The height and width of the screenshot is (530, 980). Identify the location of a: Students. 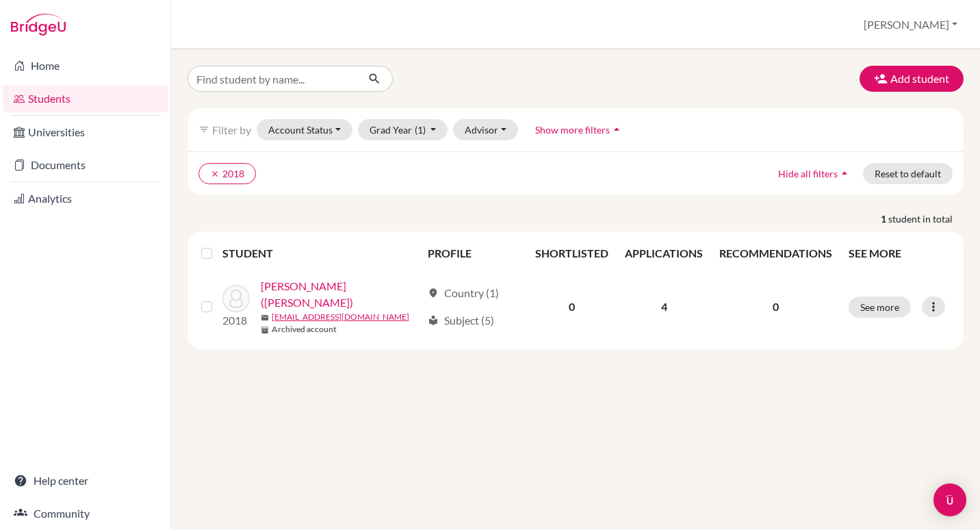
(85, 98).